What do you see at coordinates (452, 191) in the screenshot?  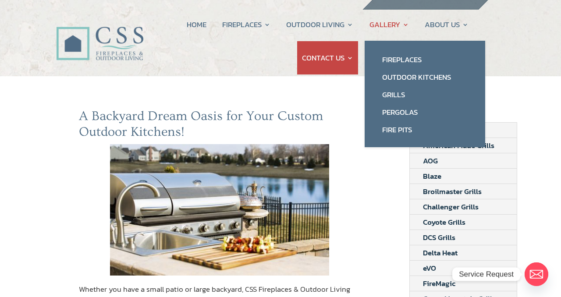 I see `a: Broilmaster Grills` at bounding box center [452, 191].